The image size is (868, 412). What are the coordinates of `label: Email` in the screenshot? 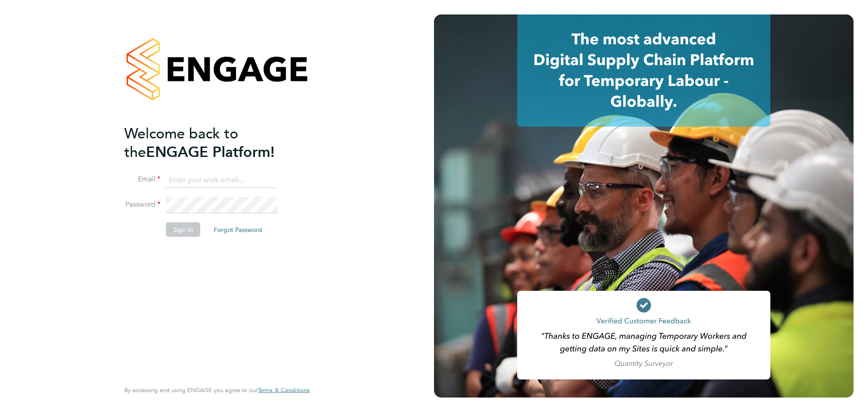 It's located at (143, 179).